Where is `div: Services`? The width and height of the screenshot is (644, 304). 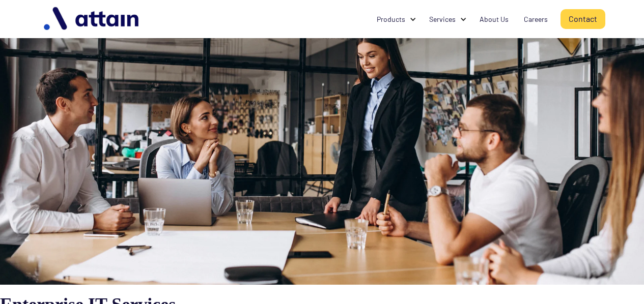
div: Services is located at coordinates (442, 19).